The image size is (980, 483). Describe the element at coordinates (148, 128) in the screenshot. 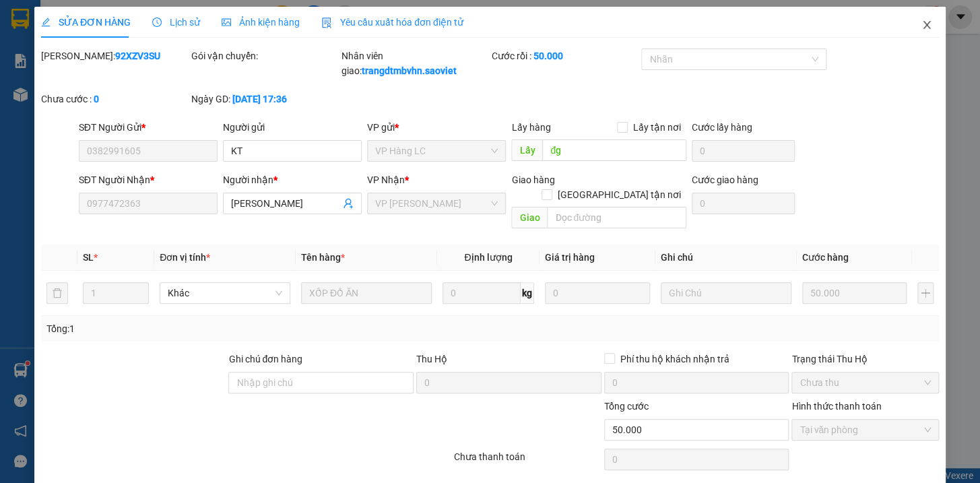

I see `div: SĐT Người Gửi` at that location.